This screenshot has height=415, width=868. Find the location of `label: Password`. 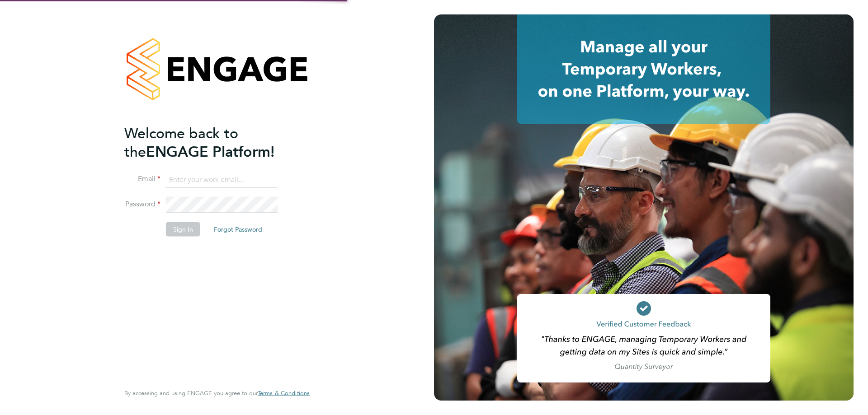

label: Password is located at coordinates (142, 205).